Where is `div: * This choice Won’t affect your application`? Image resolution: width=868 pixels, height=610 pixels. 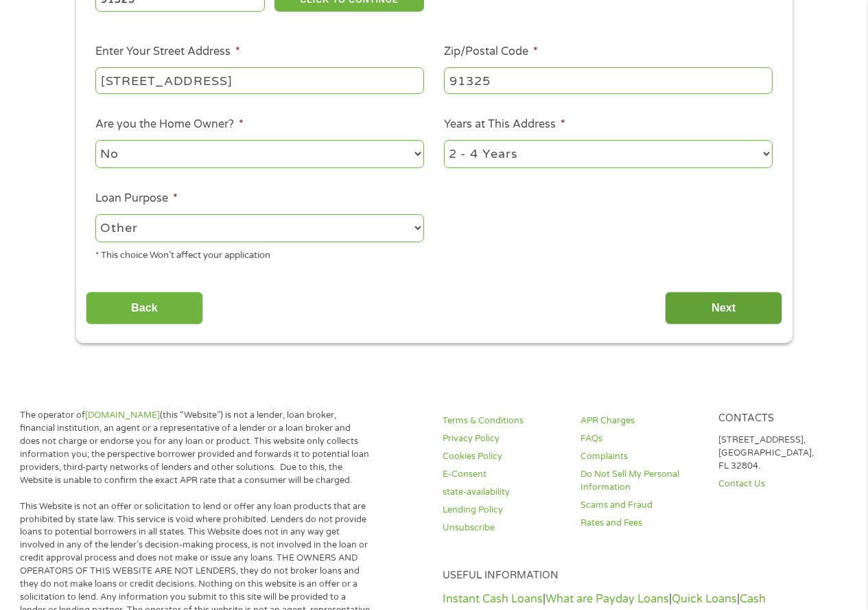
div: * This choice Won’t affect your application is located at coordinates (259, 254).